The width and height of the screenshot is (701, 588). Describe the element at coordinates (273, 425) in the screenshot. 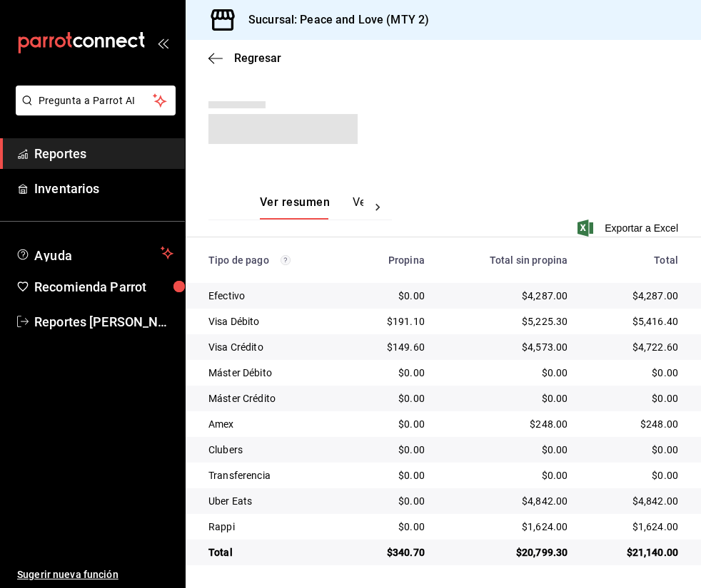

I see `div: Amex` at that location.